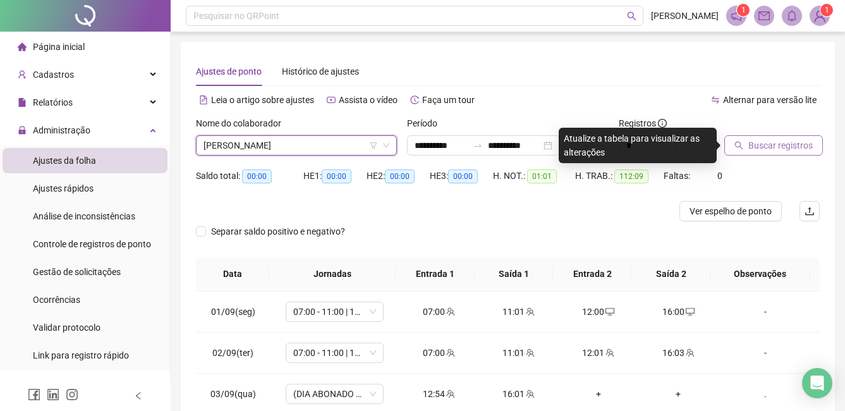  I want to click on span: Ajustes de ponto, so click(229, 71).